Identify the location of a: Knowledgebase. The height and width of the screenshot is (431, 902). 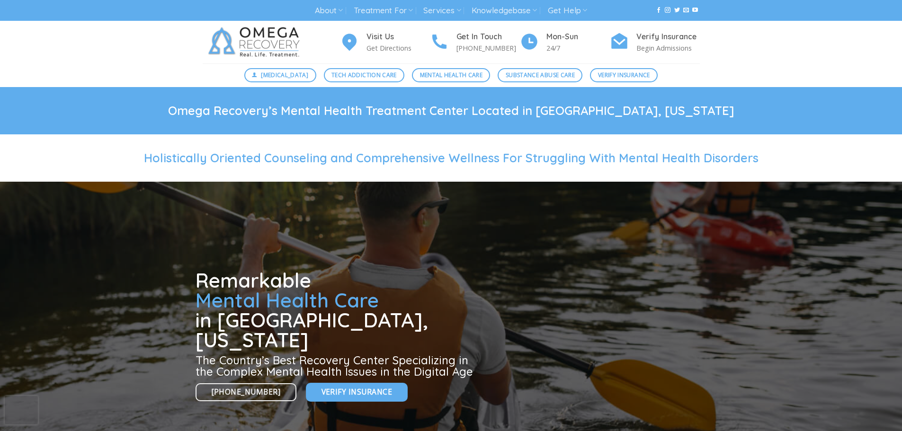
(504, 10).